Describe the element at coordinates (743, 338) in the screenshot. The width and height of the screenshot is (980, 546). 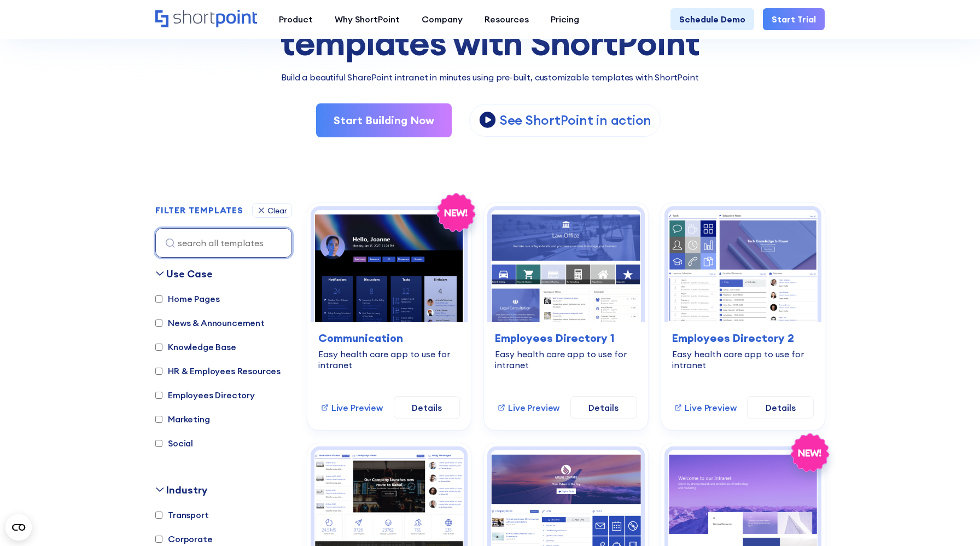
I see `h3: Employees Directory 2` at that location.